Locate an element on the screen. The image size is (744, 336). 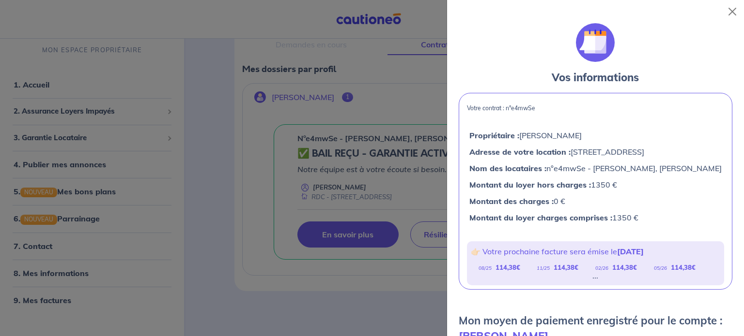
em: 02/26 is located at coordinates (601, 268).